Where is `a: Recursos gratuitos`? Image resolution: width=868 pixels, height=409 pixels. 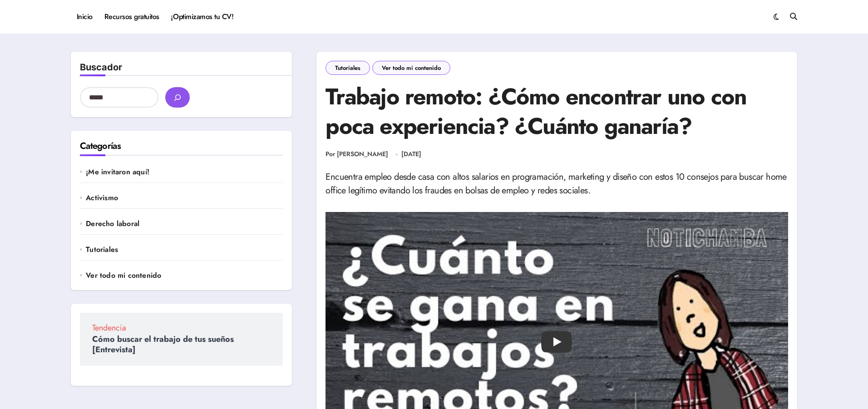
a: Recursos gratuitos is located at coordinates (132, 17).